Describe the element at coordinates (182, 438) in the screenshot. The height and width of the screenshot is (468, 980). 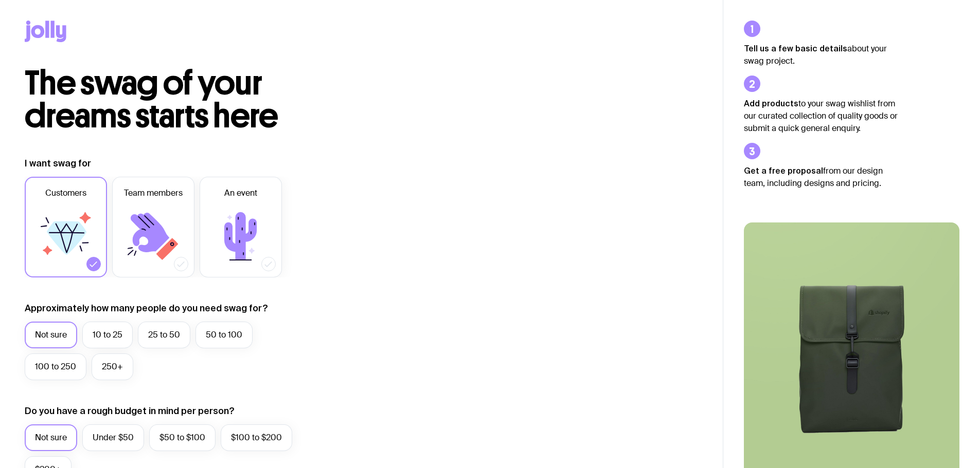
I see `label: $50 to $100` at that location.